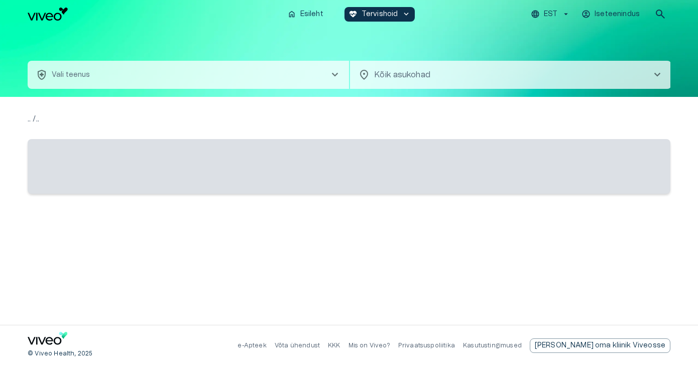  Describe the element at coordinates (617, 14) in the screenshot. I see `p: Iseteenindus` at that location.